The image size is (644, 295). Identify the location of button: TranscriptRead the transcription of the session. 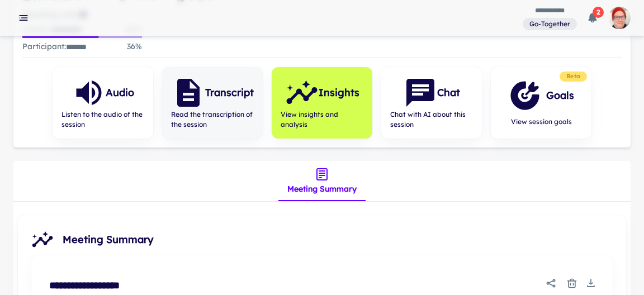
(213, 103).